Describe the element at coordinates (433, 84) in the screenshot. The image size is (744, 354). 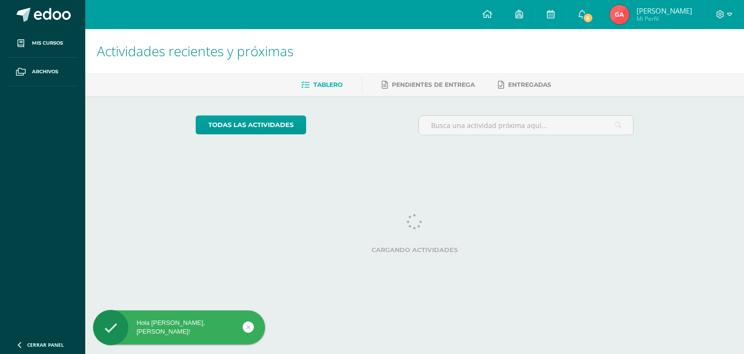
I see `span: Pendientes de entrega` at that location.